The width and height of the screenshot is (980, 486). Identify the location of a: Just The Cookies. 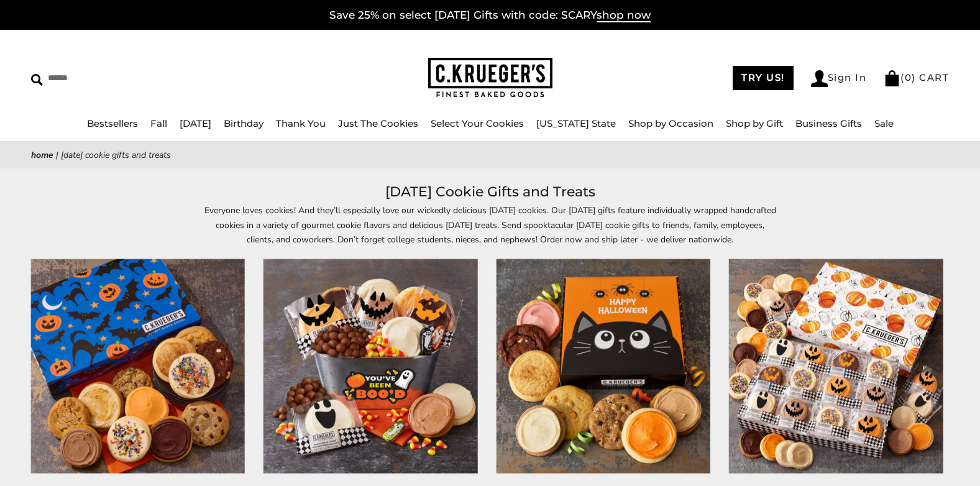
(378, 123).